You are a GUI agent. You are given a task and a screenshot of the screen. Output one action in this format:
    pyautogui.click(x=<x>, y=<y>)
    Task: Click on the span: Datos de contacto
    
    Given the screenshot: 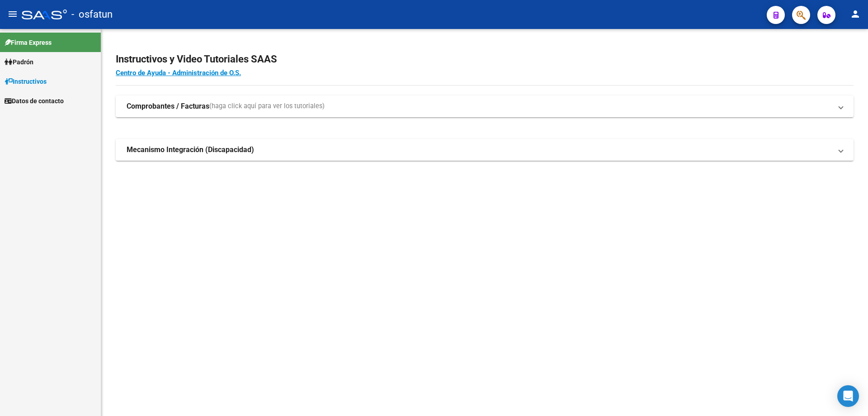 What is the action you would take?
    pyautogui.click(x=34, y=101)
    